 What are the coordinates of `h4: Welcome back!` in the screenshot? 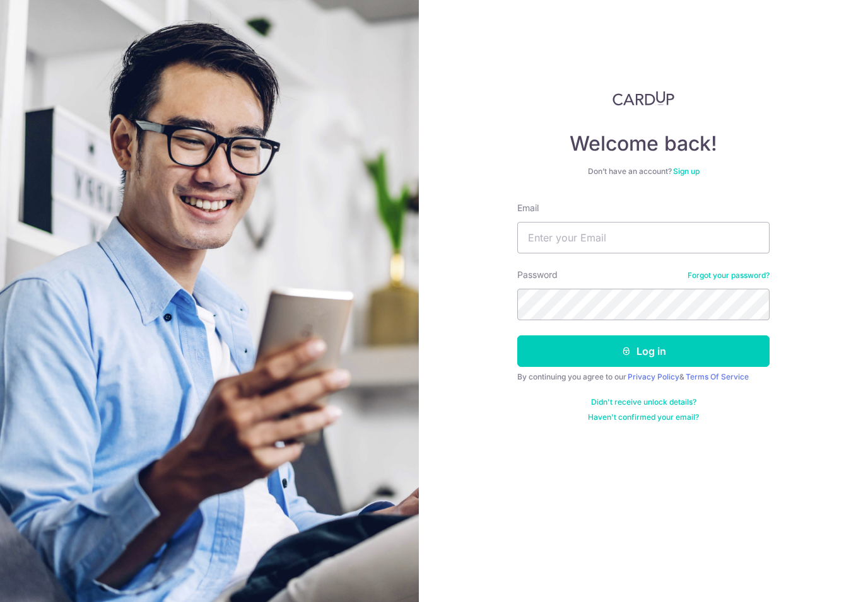 It's located at (643, 144).